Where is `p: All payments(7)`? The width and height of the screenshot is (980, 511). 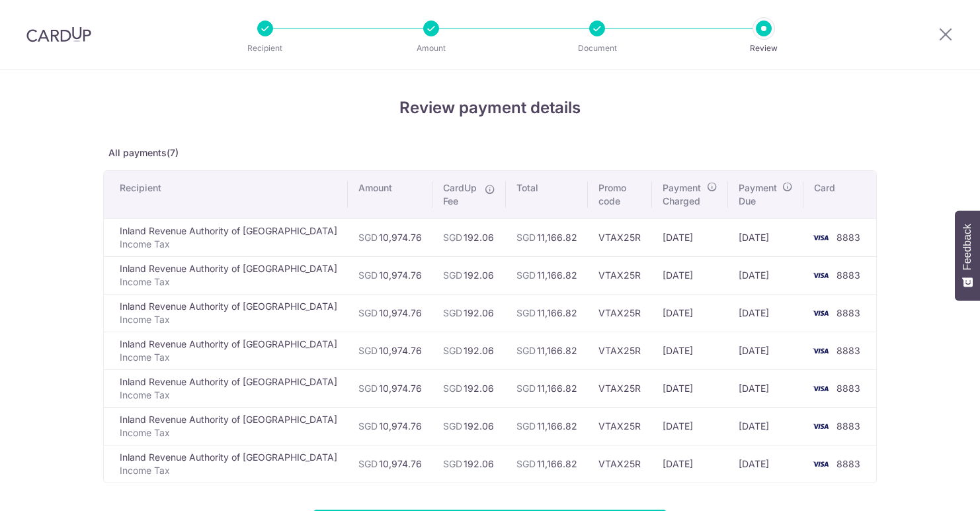
p: All payments(7) is located at coordinates (490, 153).